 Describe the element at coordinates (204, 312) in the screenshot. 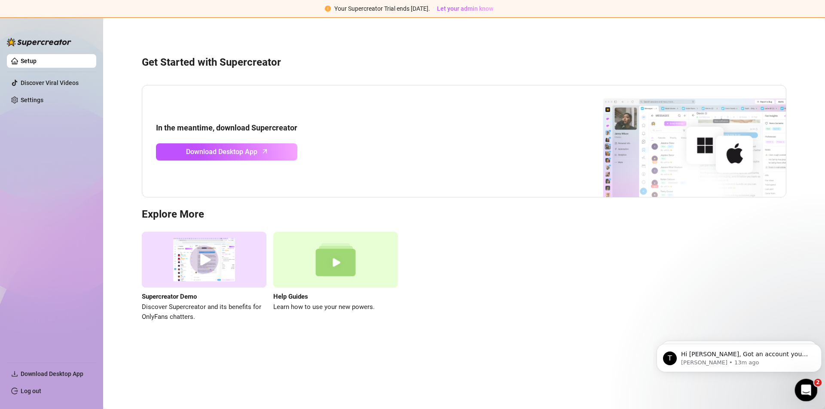

I see `span: Discover Supercreator and its benefits for OnlyFans chatters.` at that location.